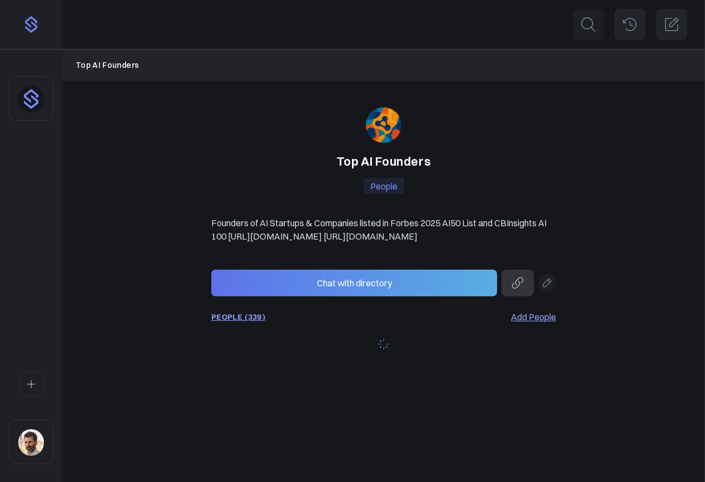 The height and width of the screenshot is (482, 705). Describe the element at coordinates (384, 186) in the screenshot. I see `p: People` at that location.